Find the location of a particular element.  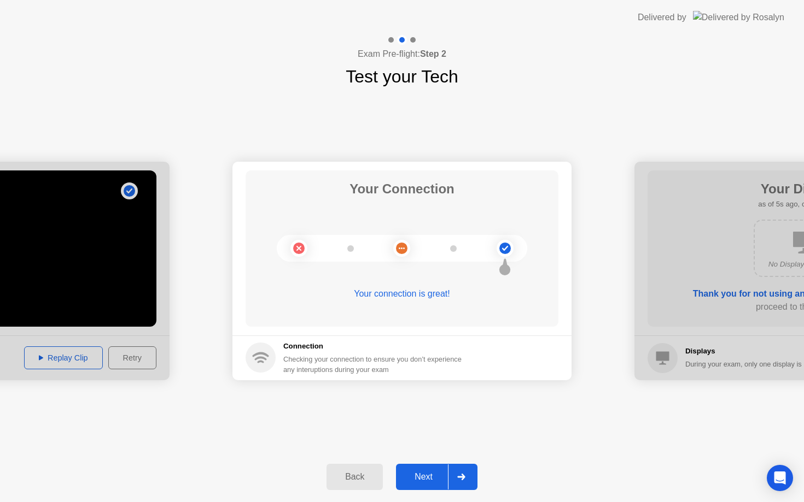

div: Back is located at coordinates (354, 477).